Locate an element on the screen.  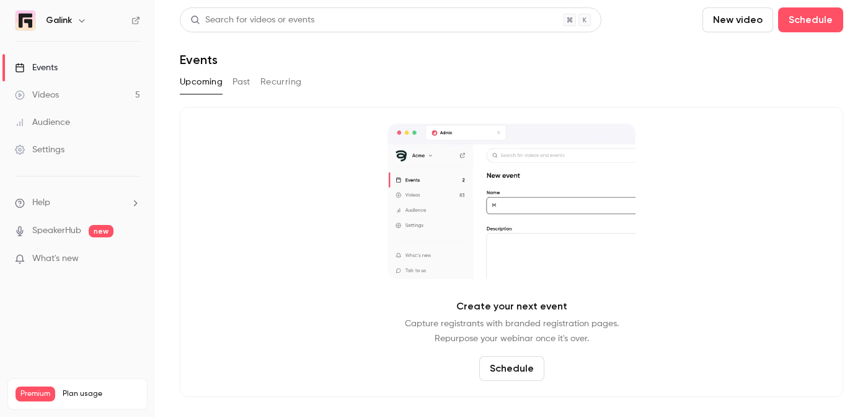
img: Galink is located at coordinates (26, 20).